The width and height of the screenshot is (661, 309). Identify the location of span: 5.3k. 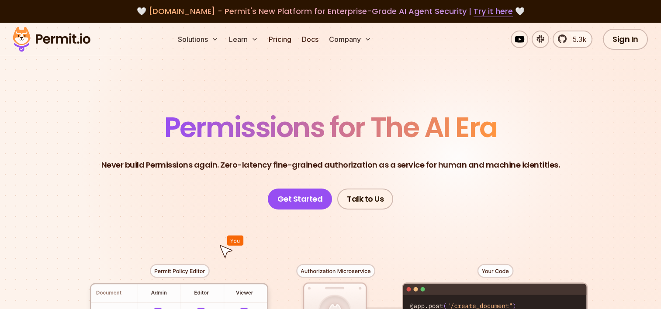
(577, 39).